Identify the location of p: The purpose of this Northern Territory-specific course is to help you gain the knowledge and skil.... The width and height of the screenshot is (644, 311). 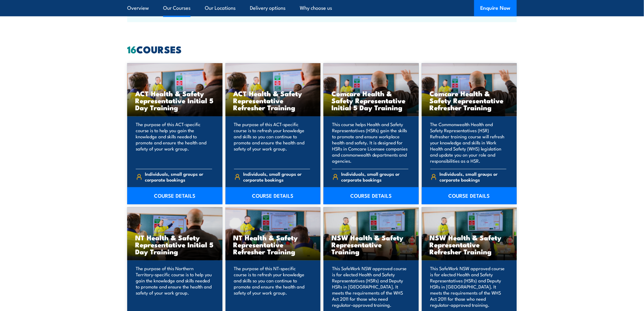
(174, 287).